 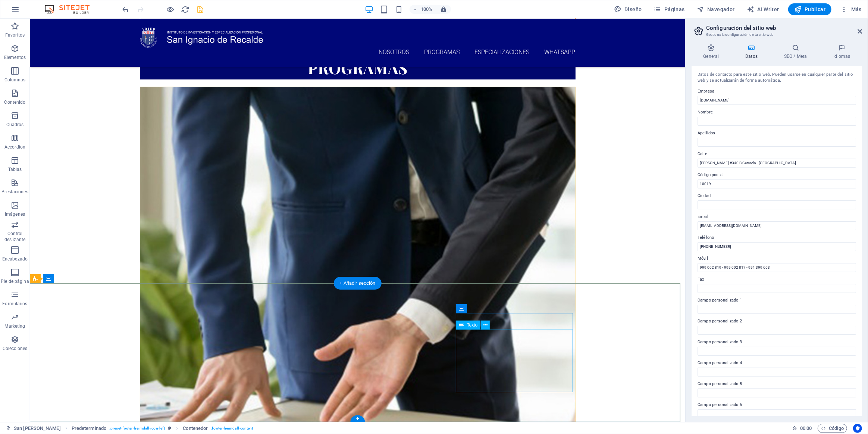 I want to click on button: Diseño, so click(x=628, y=9).